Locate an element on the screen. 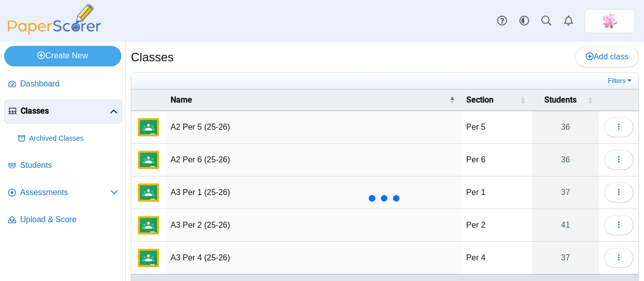 This screenshot has width=644, height=281. td: Per 1 is located at coordinates (496, 192).